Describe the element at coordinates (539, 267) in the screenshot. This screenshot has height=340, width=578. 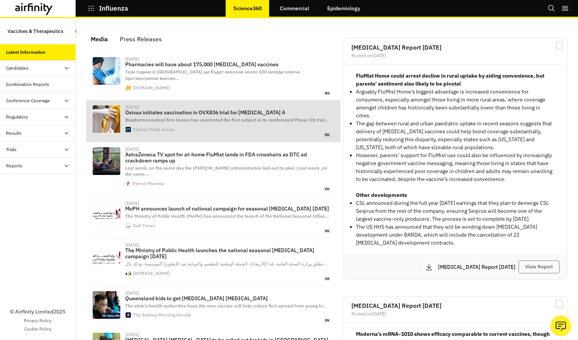
I see `button: View Report` at that location.